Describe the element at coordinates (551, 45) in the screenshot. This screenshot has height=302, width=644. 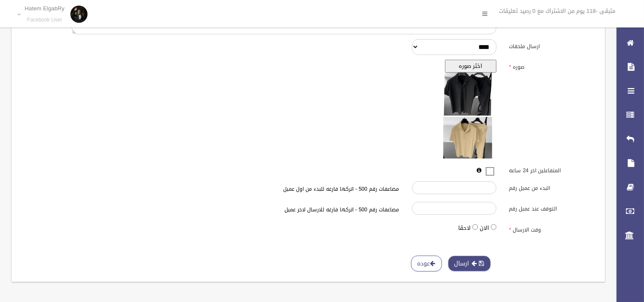
I see `label: ارسال ملحقات` at that location.